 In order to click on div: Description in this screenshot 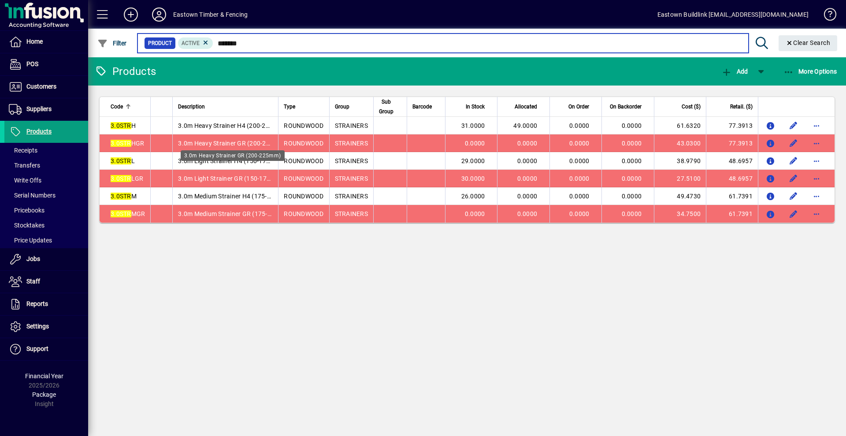, I will do `click(225, 107)`.